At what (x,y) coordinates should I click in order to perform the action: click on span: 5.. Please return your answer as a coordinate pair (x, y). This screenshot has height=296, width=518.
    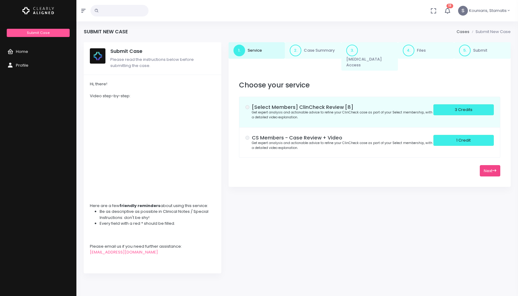
    Looking at the image, I should click on (465, 50).